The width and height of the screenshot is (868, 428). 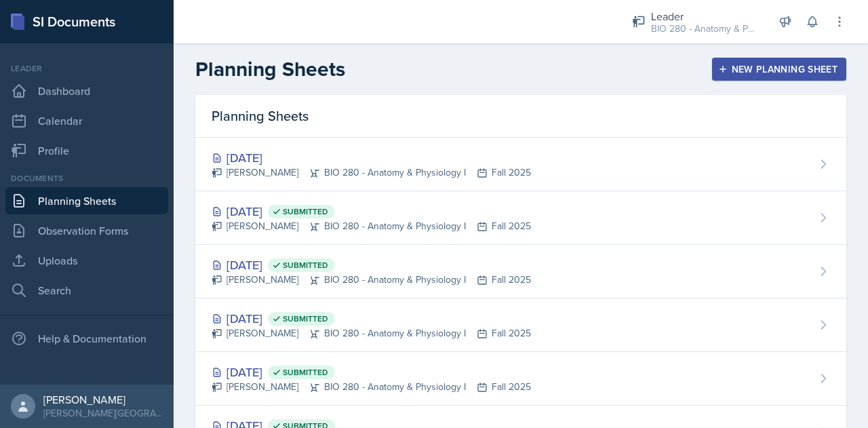 What do you see at coordinates (86, 339) in the screenshot?
I see `div: Help & Documentation` at bounding box center [86, 339].